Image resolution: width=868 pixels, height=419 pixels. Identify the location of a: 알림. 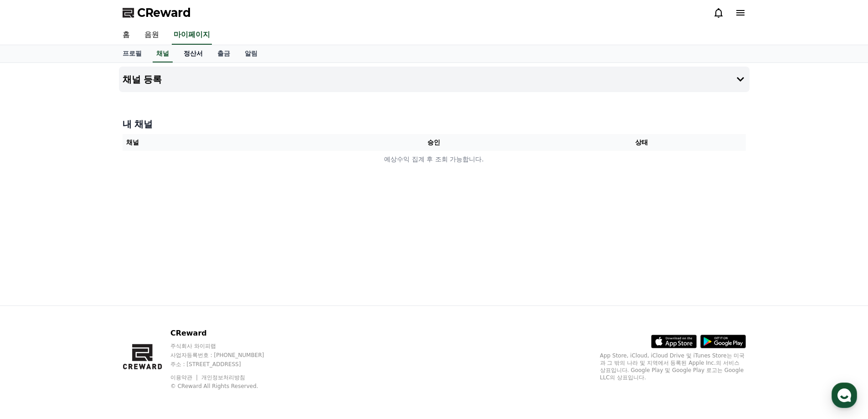
(251, 54).